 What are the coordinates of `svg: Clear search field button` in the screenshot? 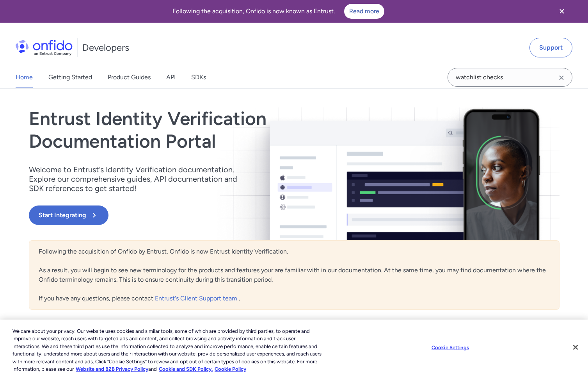 It's located at (561, 78).